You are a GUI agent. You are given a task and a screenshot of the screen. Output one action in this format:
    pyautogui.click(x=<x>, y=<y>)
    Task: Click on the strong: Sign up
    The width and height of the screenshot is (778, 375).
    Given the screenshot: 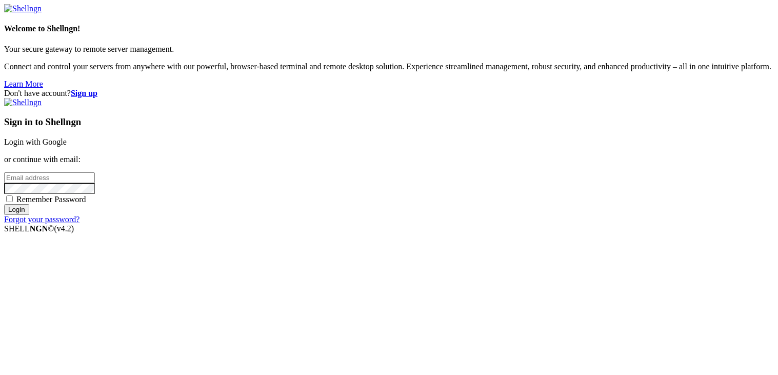 What is the action you would take?
    pyautogui.click(x=84, y=93)
    